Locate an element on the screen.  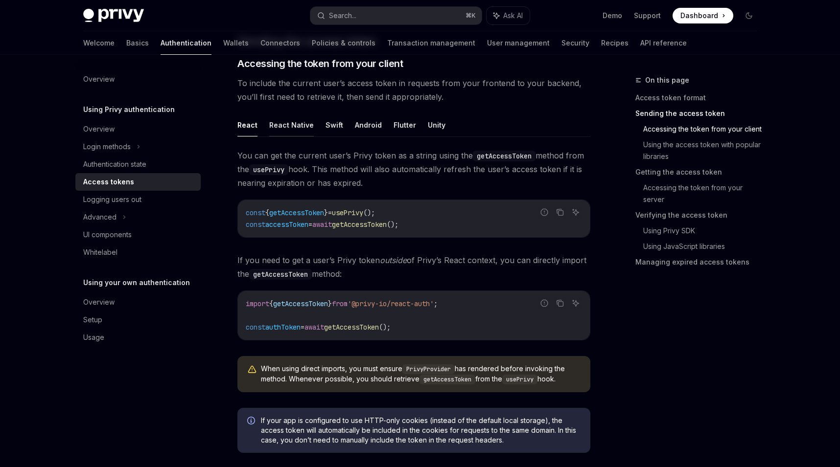
span: On this page is located at coordinates (667, 80).